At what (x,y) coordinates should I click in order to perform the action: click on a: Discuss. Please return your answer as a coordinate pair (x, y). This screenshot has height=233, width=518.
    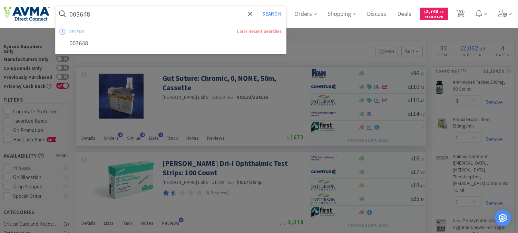
    Looking at the image, I should click on (377, 14).